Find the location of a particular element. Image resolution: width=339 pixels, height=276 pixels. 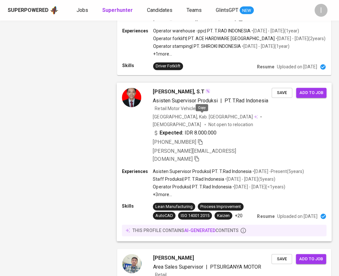

p: +3 more ... is located at coordinates (228, 194).